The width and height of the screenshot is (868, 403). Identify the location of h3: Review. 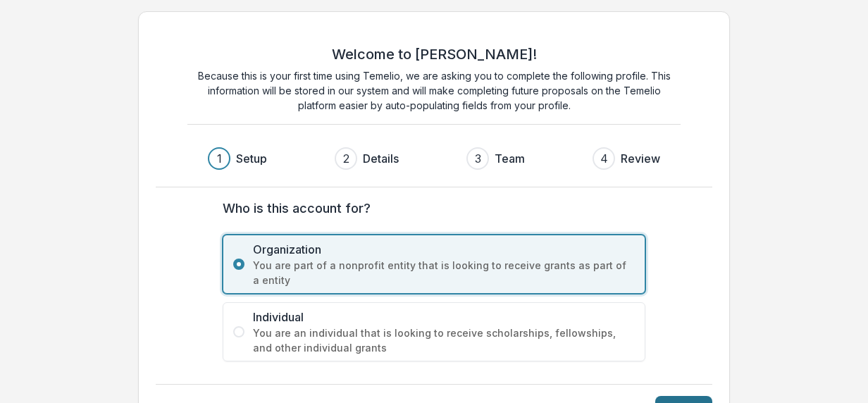
(641, 159).